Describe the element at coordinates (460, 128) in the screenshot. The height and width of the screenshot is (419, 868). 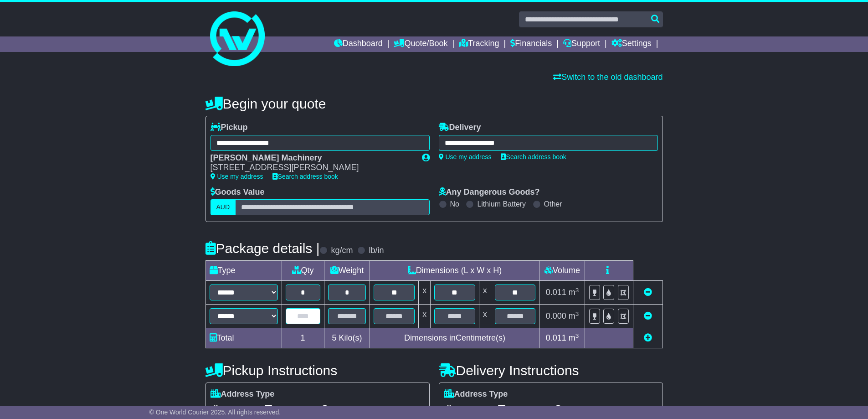
I see `label: Delivery` at that location.